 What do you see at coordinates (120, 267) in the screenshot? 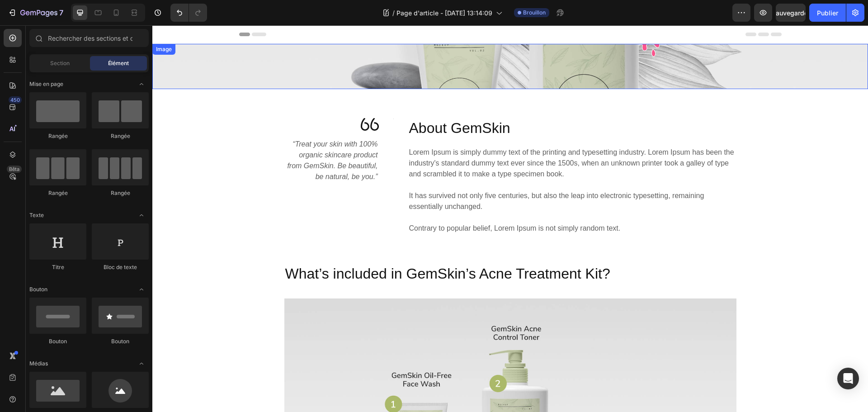
I see `font: Bloc de texte` at bounding box center [120, 267].